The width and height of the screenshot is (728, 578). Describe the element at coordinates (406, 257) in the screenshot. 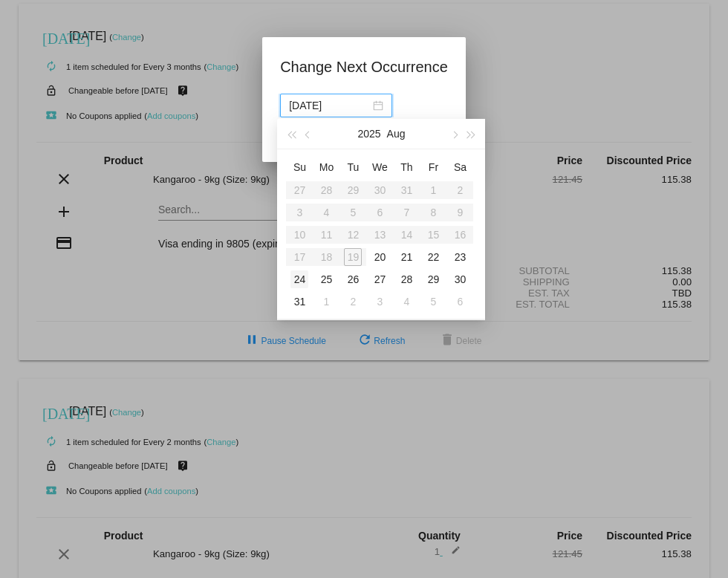

I see `td: 8/21/2025` at that location.